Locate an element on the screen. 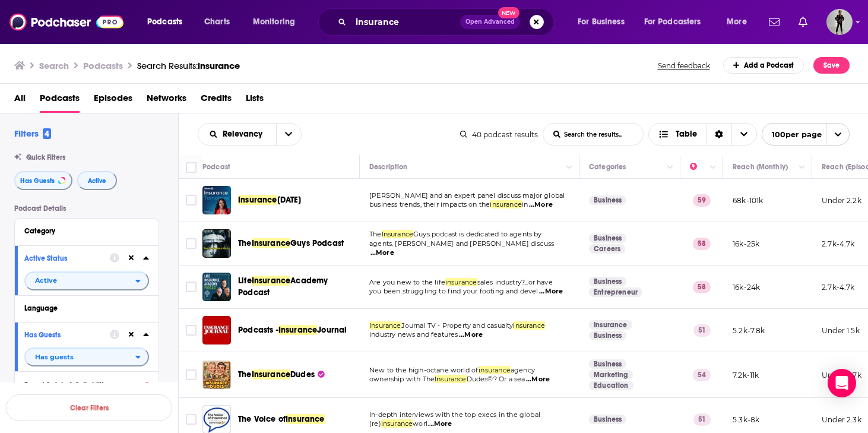  button: Active Status is located at coordinates (67, 258).